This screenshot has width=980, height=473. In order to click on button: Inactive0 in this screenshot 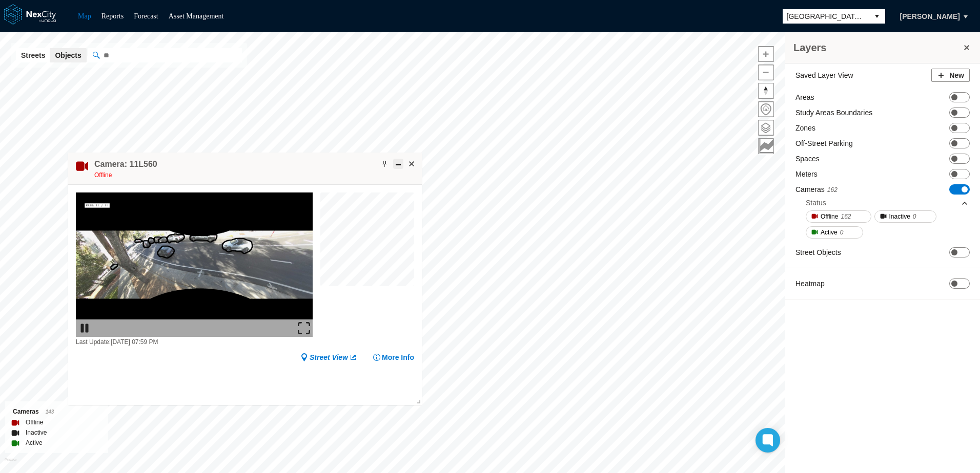, I will do `click(905, 217)`.